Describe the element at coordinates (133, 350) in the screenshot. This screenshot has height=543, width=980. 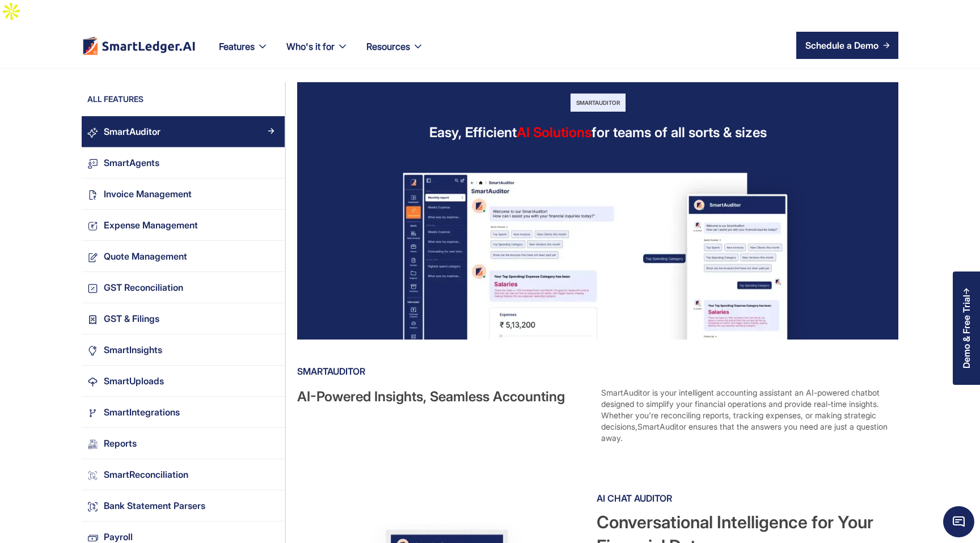
I see `div: SmartInsights` at that location.